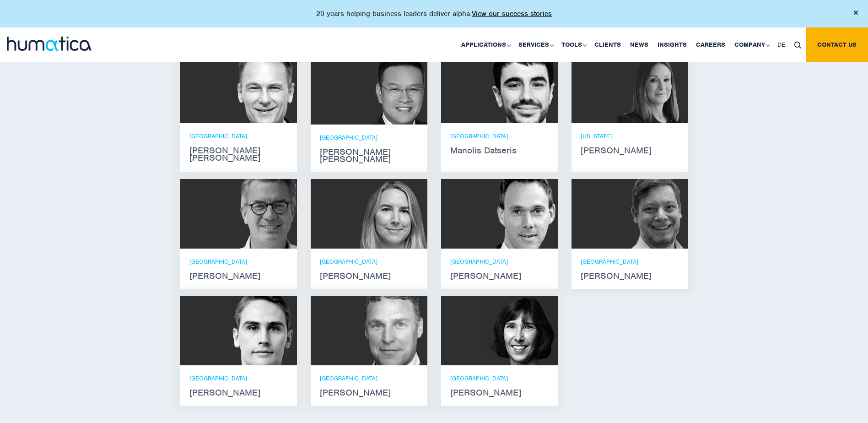 The height and width of the screenshot is (423, 868). Describe the element at coordinates (711, 45) in the screenshot. I see `a: Careers` at that location.